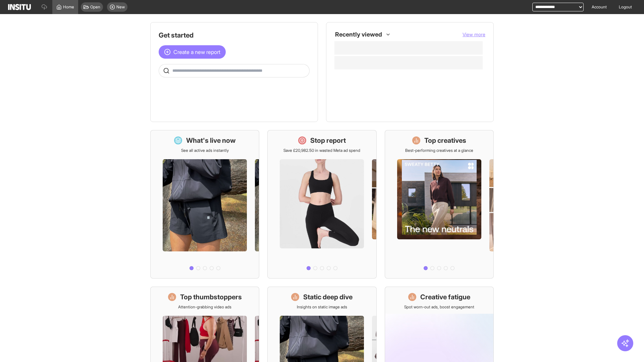 The width and height of the screenshot is (644, 362). I want to click on h1: Static deep dive, so click(328, 297).